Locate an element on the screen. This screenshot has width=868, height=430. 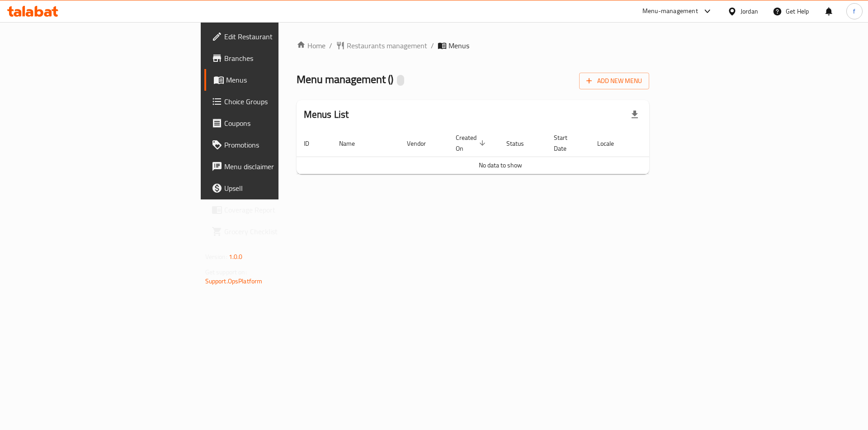
span: Coverage Report is located at coordinates (281, 210).